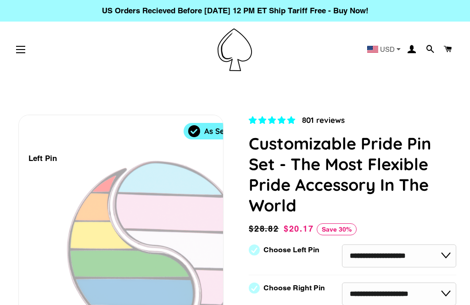  What do you see at coordinates (299, 229) in the screenshot?
I see `span: $20.17` at bounding box center [299, 229].